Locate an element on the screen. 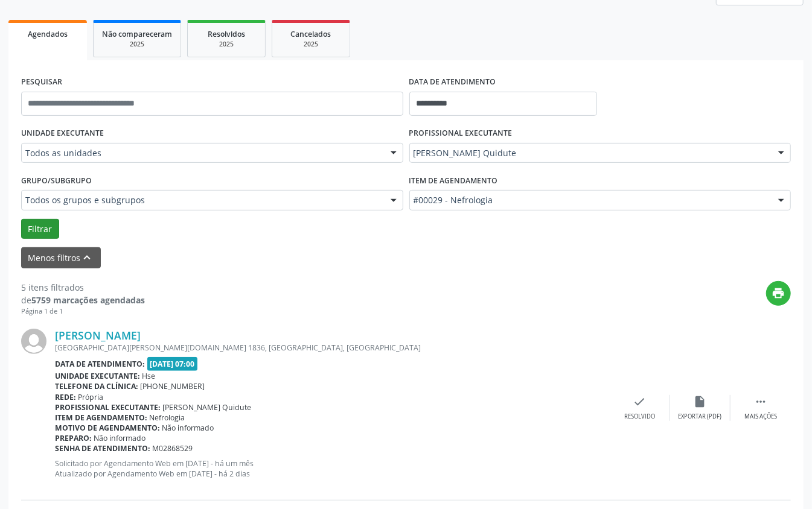 Image resolution: width=812 pixels, height=509 pixels. label: Grupo/Subgrupo is located at coordinates (56, 180).